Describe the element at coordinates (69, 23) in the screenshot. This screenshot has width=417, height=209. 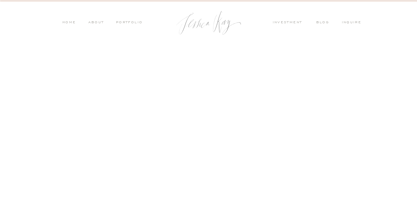
I see `a: HOME` at that location.